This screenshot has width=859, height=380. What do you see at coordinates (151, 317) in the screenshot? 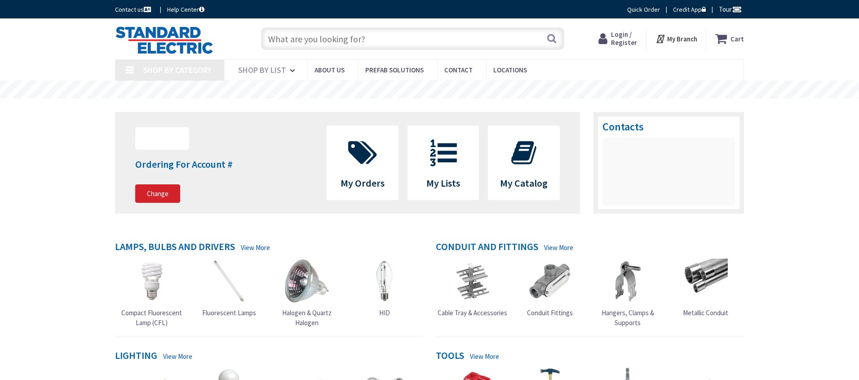
I see `span: Compact Fluorescent Lamp (CFL)` at bounding box center [151, 317].